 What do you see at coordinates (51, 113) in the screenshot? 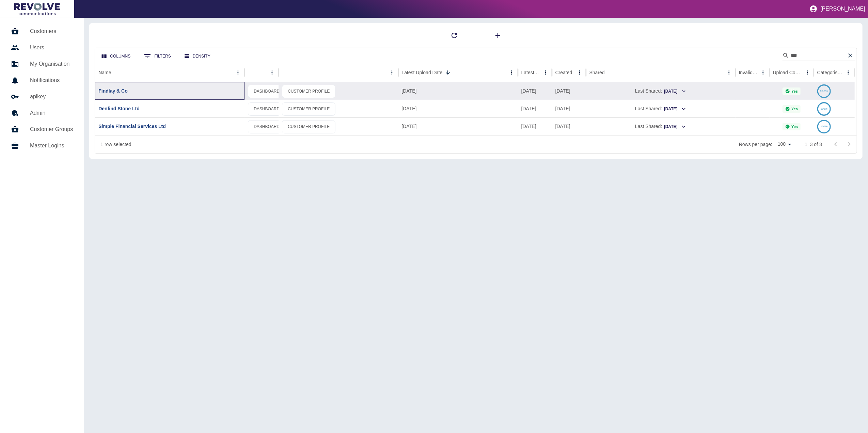
I see `h5: Admin` at bounding box center [51, 113].